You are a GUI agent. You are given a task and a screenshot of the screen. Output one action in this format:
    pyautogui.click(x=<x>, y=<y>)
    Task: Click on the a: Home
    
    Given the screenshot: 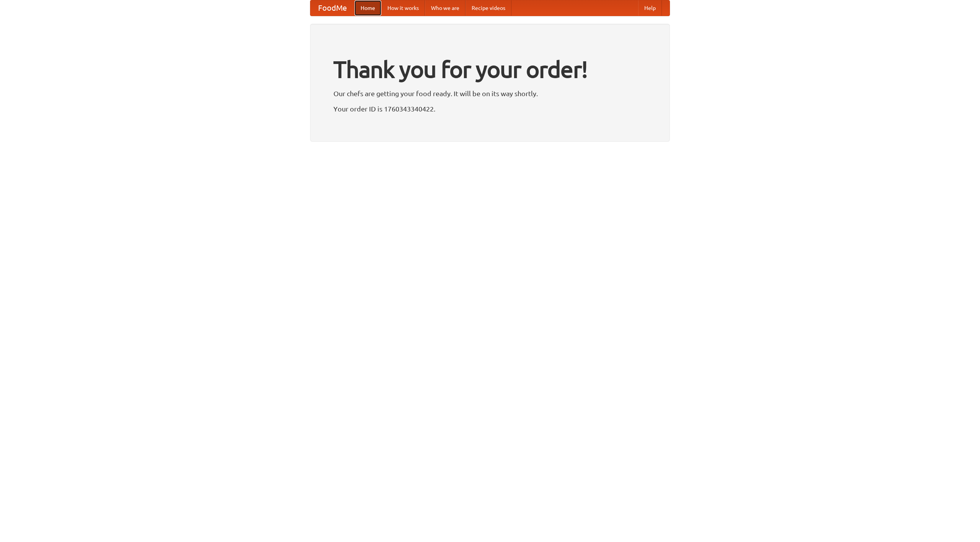 What is the action you would take?
    pyautogui.click(x=368, y=8)
    